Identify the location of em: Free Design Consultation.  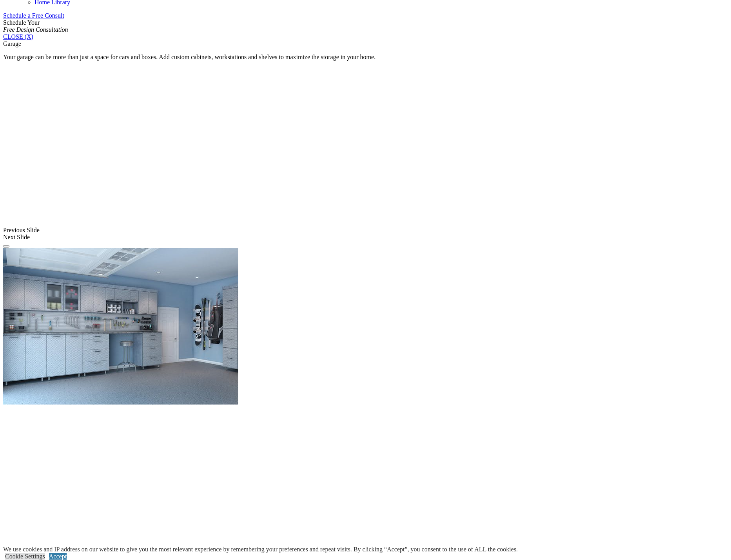
(36, 29).